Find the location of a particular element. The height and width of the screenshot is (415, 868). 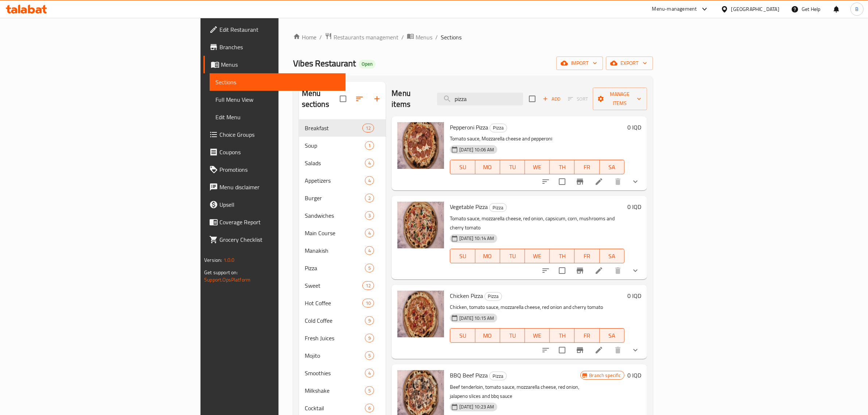

span: Smoothies is located at coordinates (335, 373).